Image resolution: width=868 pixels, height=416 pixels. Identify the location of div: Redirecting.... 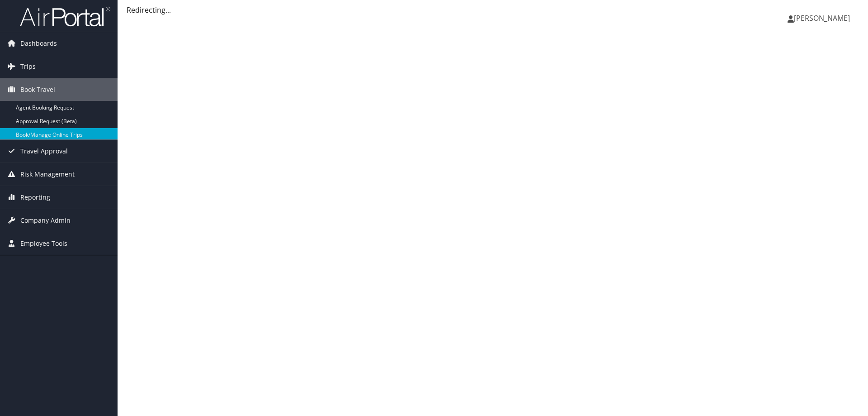
(493, 10).